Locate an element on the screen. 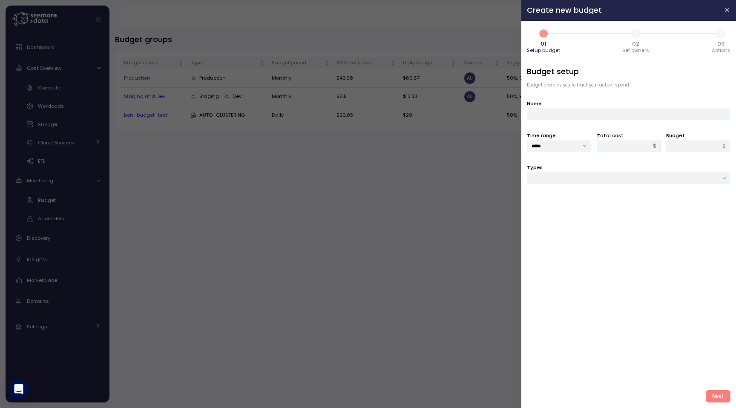 The image size is (736, 408). span: Set owners is located at coordinates (636, 50).